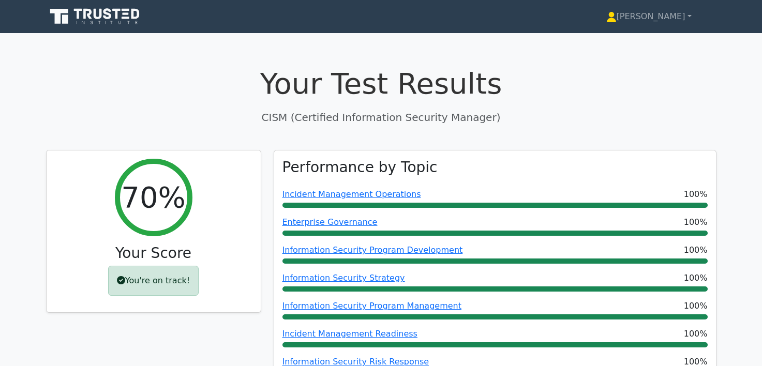 The width and height of the screenshot is (762, 366). I want to click on p: CISM (Certified Information Security Manager), so click(381, 117).